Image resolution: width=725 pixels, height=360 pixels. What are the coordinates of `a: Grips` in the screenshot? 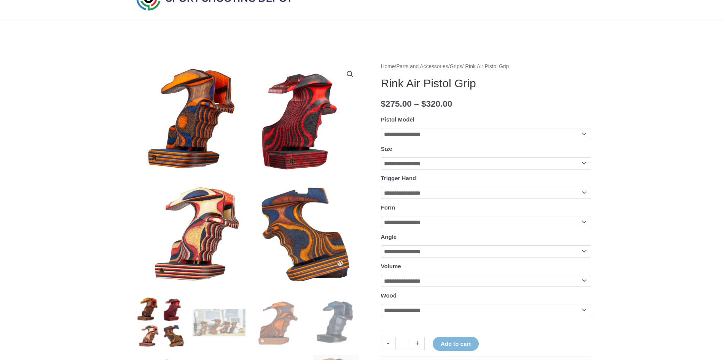 It's located at (456, 66).